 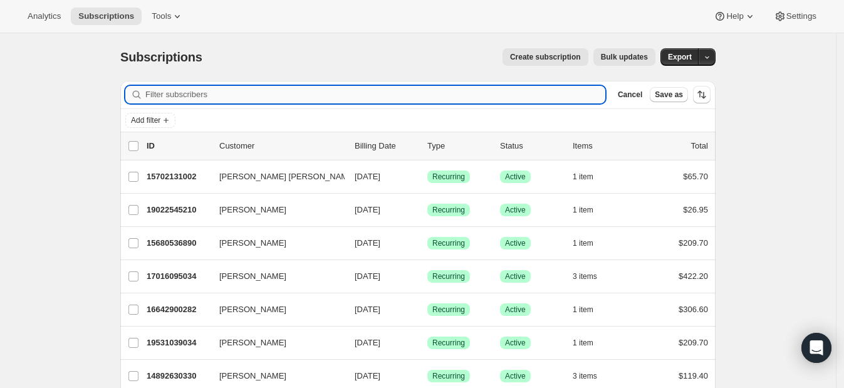 What do you see at coordinates (734, 16) in the screenshot?
I see `button: Help` at bounding box center [734, 16].